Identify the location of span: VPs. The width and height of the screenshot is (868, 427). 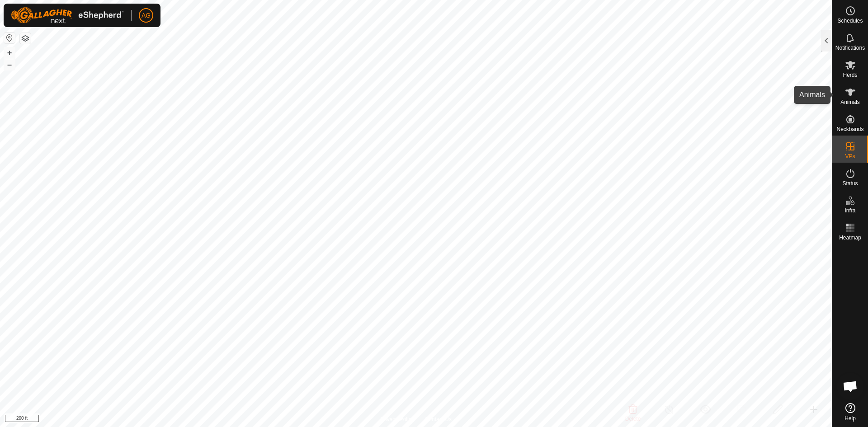
(850, 156).